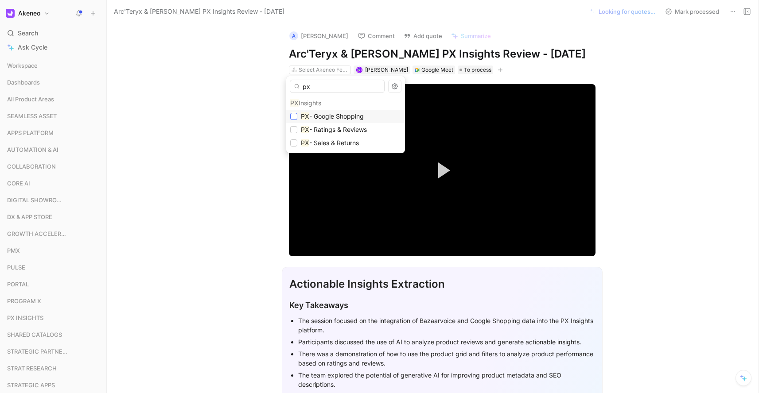 This screenshot has width=759, height=393. What do you see at coordinates (336, 116) in the screenshot?
I see `span: - Google Shopping` at bounding box center [336, 116].